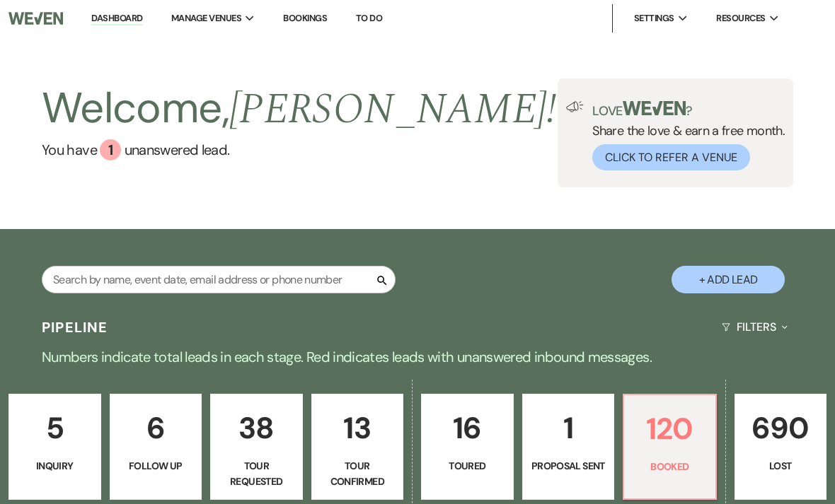 The image size is (835, 504). Describe the element at coordinates (467, 428) in the screenshot. I see `p: 16` at that location.